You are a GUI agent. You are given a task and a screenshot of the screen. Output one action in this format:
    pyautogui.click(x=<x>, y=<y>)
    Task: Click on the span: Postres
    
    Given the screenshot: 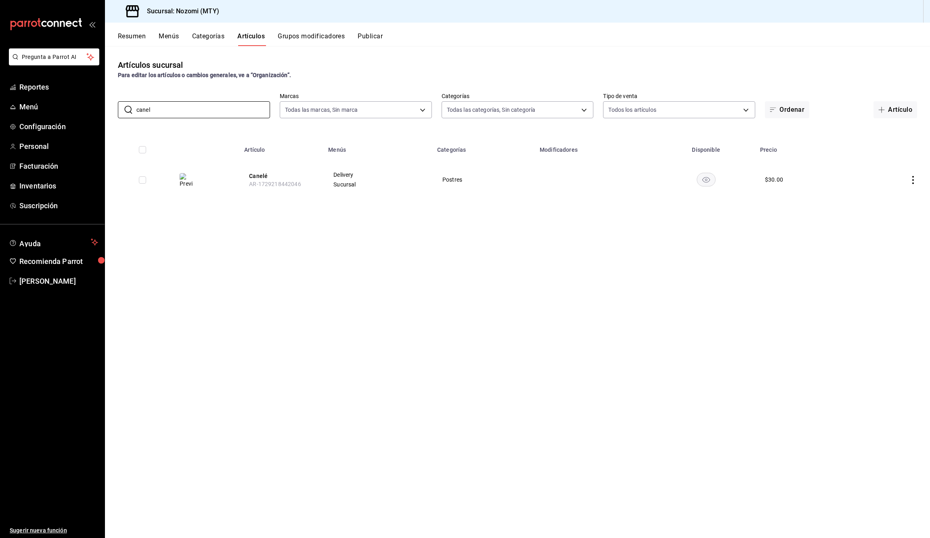 What is the action you would take?
    pyautogui.click(x=484, y=180)
    